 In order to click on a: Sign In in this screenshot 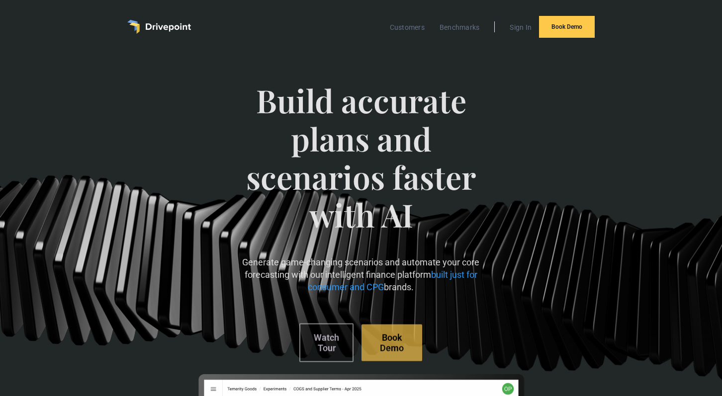, I will do `click(520, 27)`.